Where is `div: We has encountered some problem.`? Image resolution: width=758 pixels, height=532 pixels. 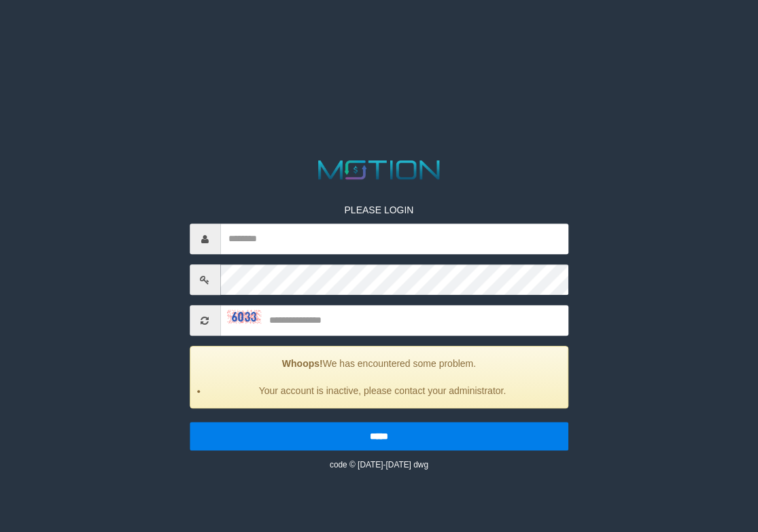
div: We has encountered some problem. is located at coordinates (379, 378).